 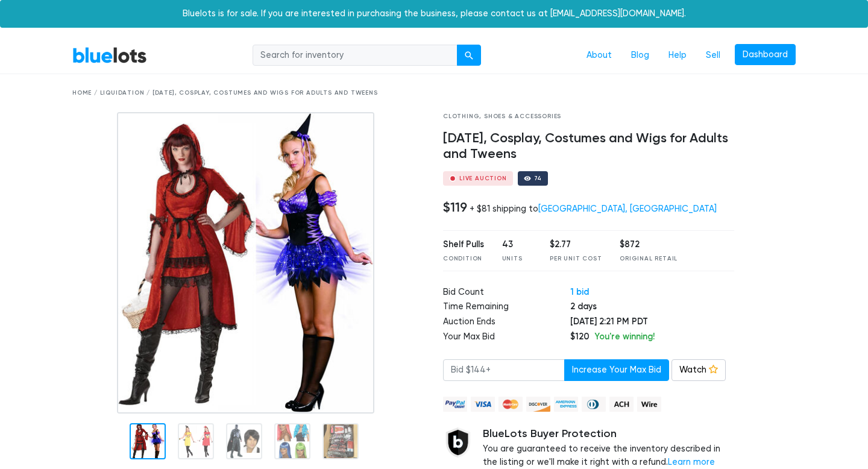 I want to click on td: 2 days, so click(x=651, y=308).